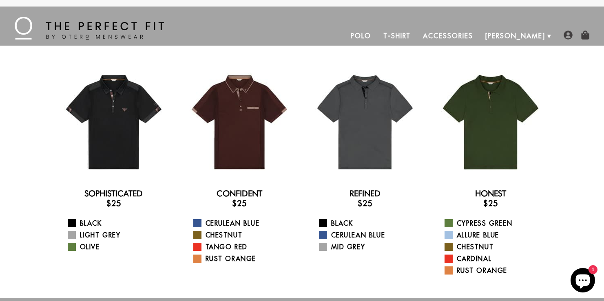 The image size is (604, 301). Describe the element at coordinates (119, 247) in the screenshot. I see `a: Olive` at that location.